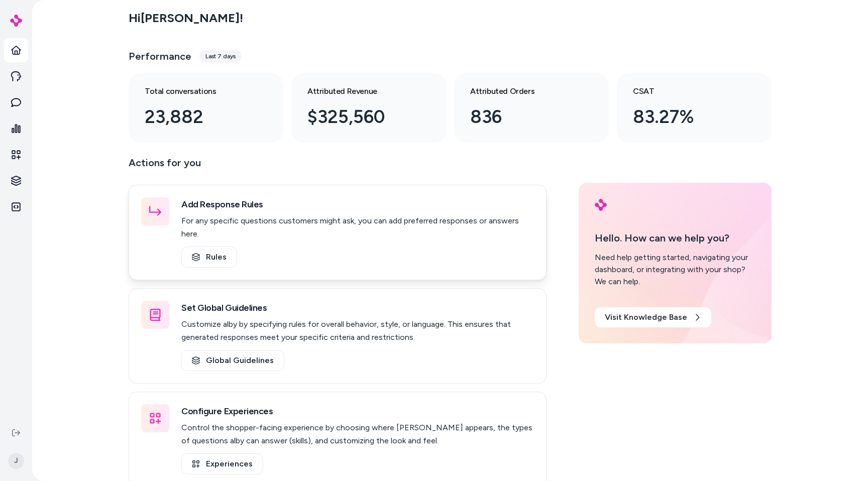  What do you see at coordinates (369, 108) in the screenshot?
I see `a: Attributed Revenue $325,560` at bounding box center [369, 108].